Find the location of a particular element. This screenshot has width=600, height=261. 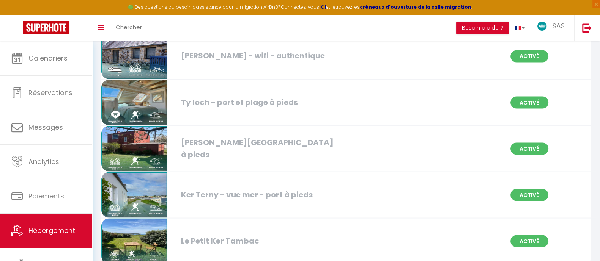

strong: créneaux d'ouverture de la salle migration is located at coordinates (415, 7).